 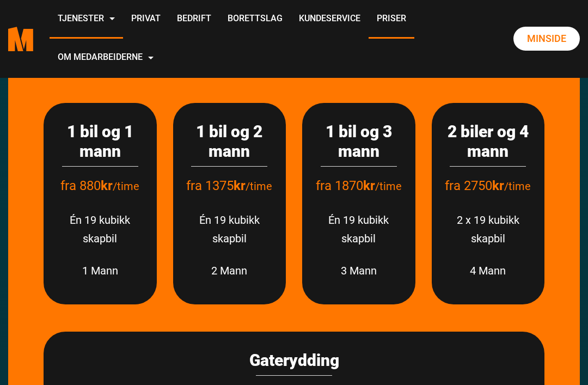 What do you see at coordinates (474, 186) in the screenshot?
I see `span: fra 2750` at bounding box center [474, 186].